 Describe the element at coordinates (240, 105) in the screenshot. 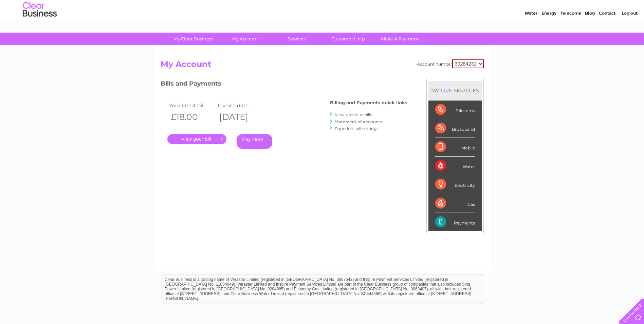

I see `td: Invoice date` at that location.